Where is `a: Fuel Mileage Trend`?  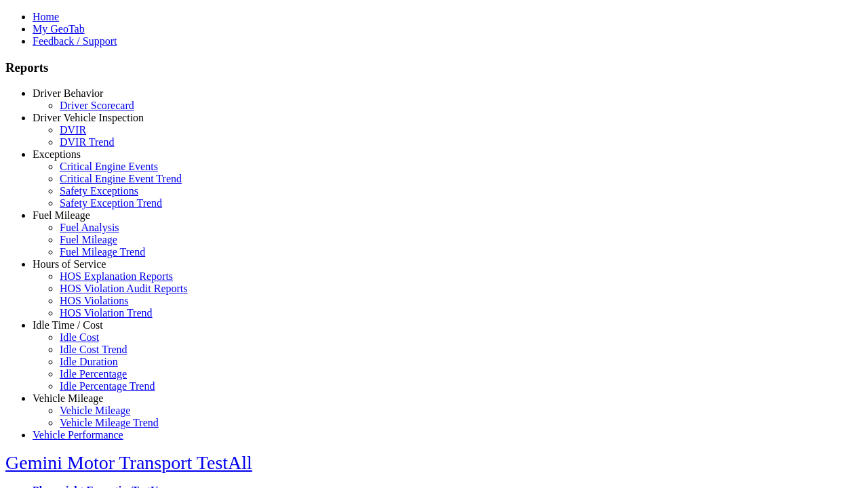 a: Fuel Mileage Trend is located at coordinates (102, 252).